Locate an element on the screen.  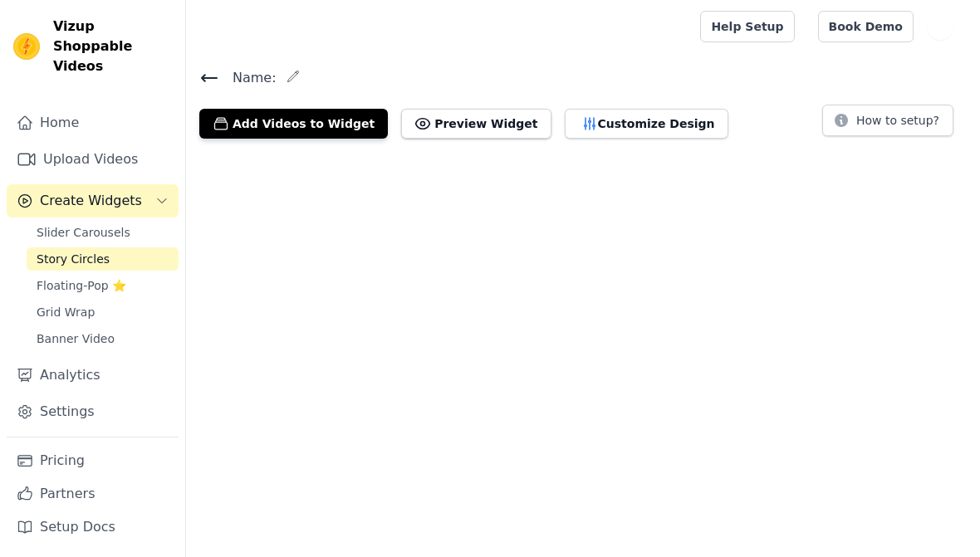
a: Partners is located at coordinates (92, 494).